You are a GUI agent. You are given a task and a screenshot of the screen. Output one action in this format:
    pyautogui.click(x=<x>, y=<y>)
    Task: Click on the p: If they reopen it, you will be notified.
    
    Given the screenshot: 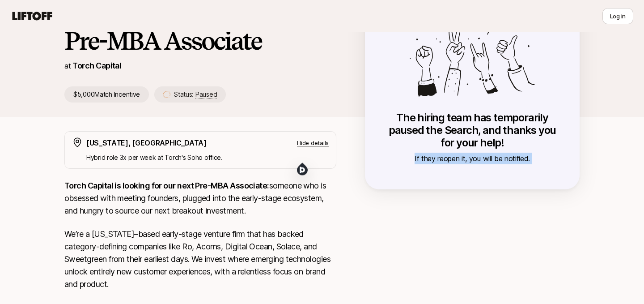 What is the action you would take?
    pyautogui.click(x=472, y=159)
    